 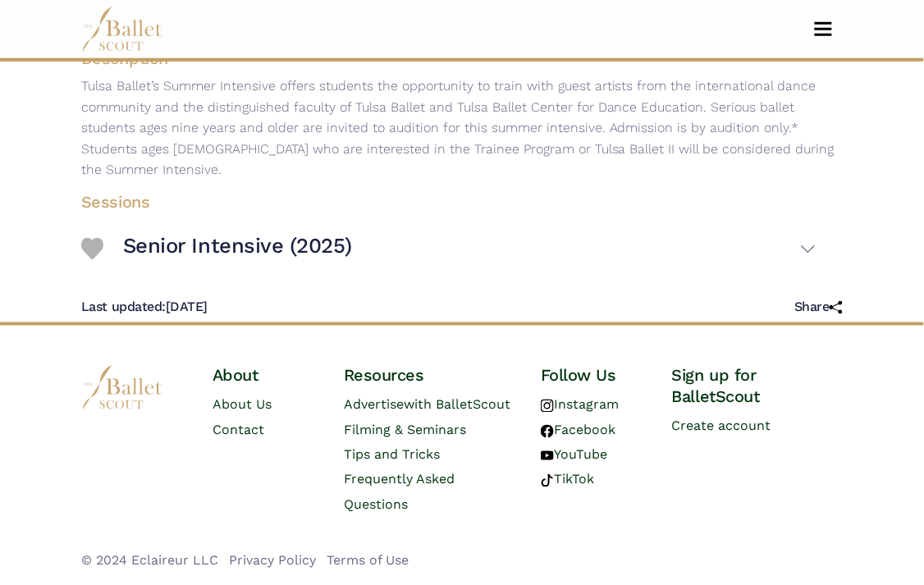 What do you see at coordinates (568, 479) in the screenshot?
I see `a: TikTok` at bounding box center [568, 479].